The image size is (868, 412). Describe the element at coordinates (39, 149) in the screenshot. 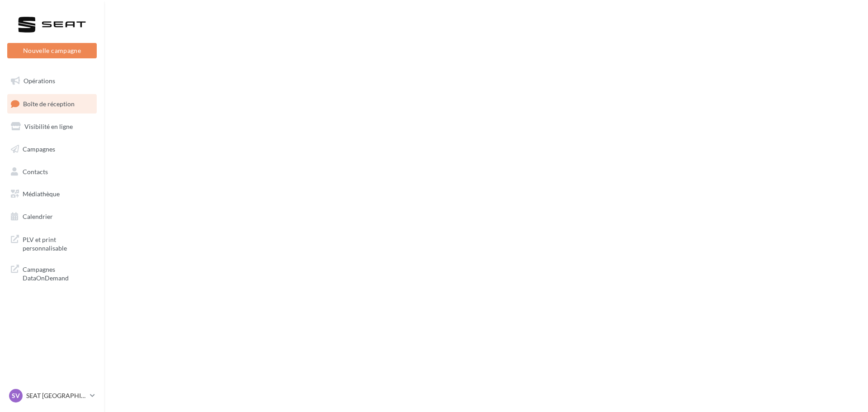

I see `span: Campagnes` at that location.